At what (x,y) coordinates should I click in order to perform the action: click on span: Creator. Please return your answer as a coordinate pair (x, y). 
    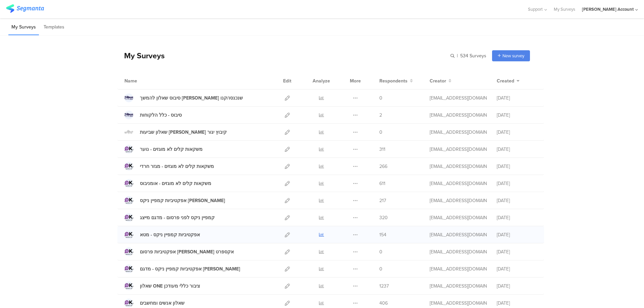
    Looking at the image, I should click on (437, 81).